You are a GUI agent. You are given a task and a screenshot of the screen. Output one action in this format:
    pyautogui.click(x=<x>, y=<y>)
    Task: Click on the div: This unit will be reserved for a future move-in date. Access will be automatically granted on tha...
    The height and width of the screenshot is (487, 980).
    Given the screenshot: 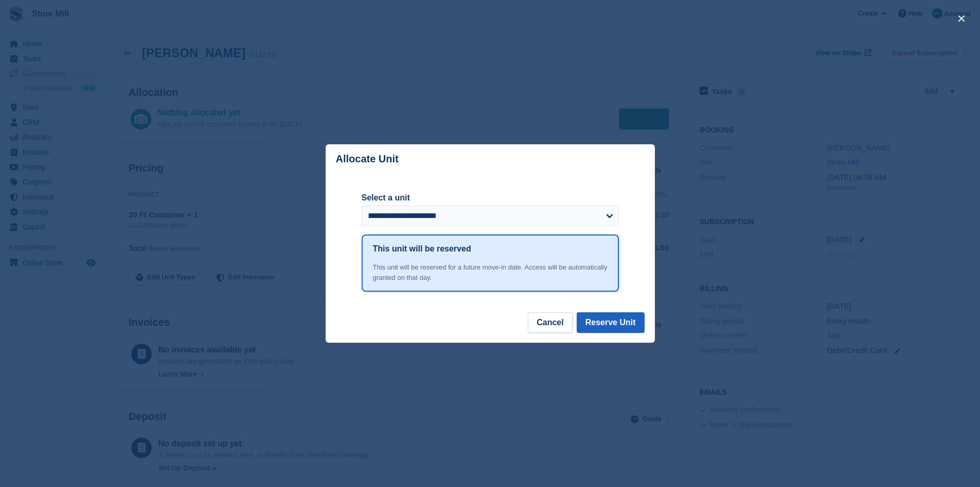 What is the action you would take?
    pyautogui.click(x=490, y=271)
    